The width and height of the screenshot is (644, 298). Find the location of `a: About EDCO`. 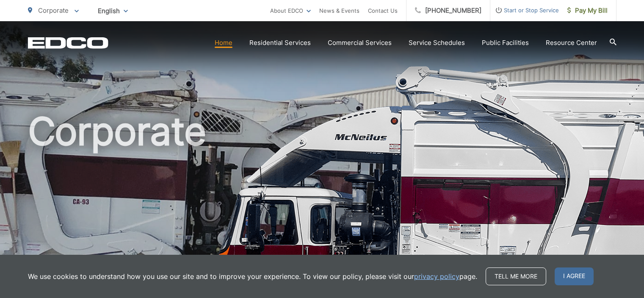

a: About EDCO is located at coordinates (290, 10).